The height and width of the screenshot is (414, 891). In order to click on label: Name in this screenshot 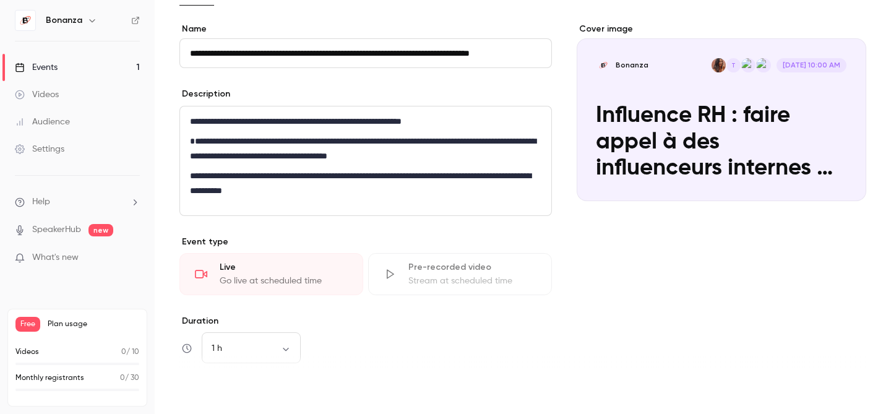, I will do `click(365, 29)`.